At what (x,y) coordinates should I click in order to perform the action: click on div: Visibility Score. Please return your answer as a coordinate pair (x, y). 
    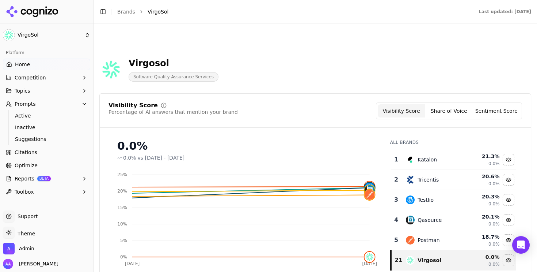
    Looking at the image, I should click on (133, 105).